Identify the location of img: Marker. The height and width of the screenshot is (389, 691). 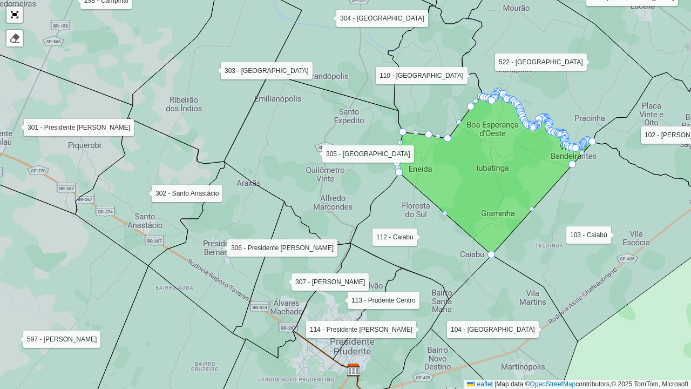
(354, 370).